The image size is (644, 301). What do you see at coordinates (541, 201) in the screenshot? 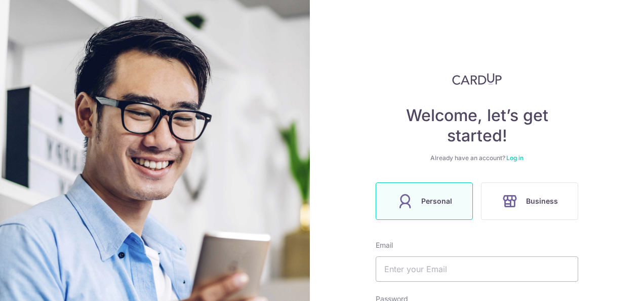
I see `span: Business` at bounding box center [541, 201].